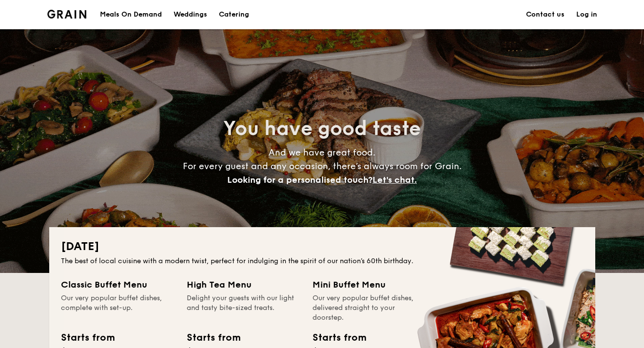 The height and width of the screenshot is (348, 644). I want to click on div: Delight your guests with our light and tasty bite-sized treats., so click(244, 308).